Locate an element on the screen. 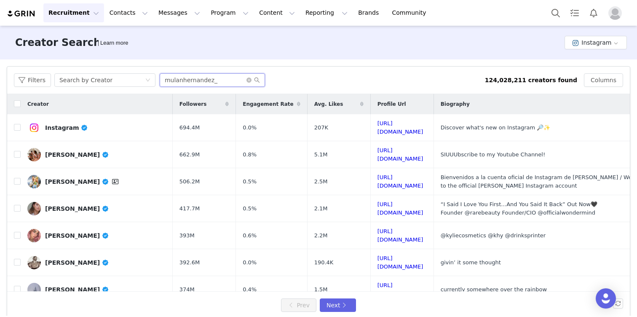  a: Instagram is located at coordinates (97, 128).